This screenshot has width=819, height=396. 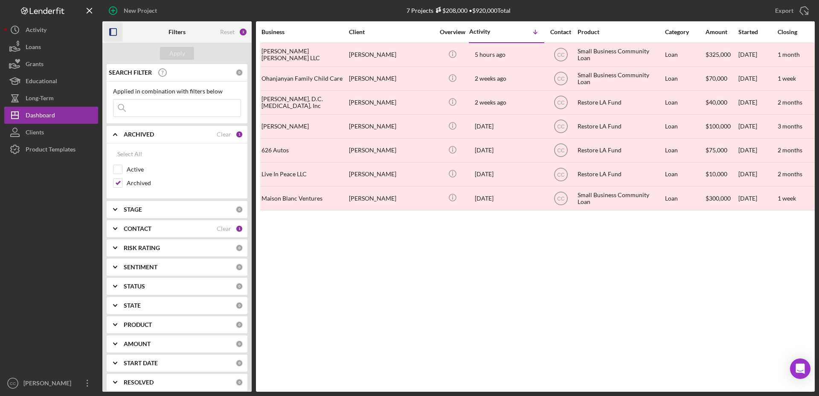 I want to click on div: Amount, so click(x=722, y=32).